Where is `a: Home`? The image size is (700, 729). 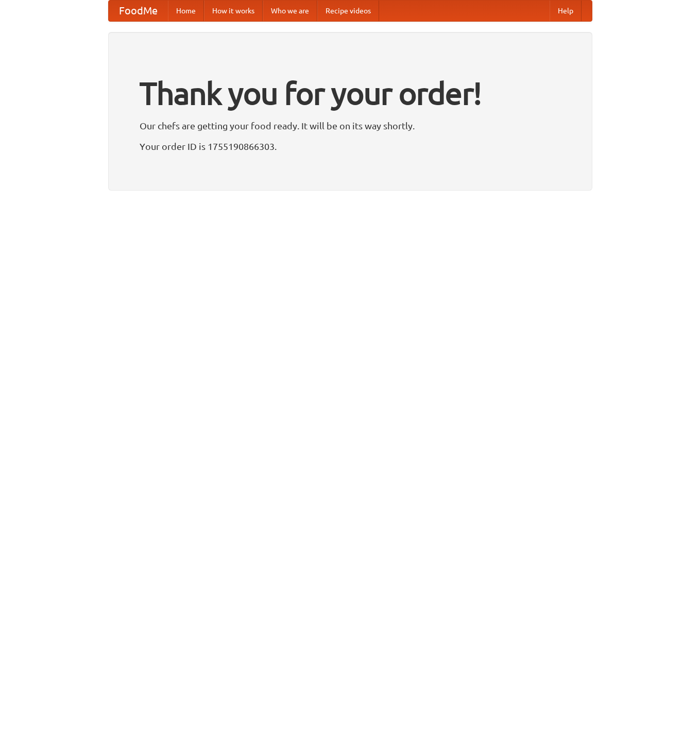 a: Home is located at coordinates (186, 11).